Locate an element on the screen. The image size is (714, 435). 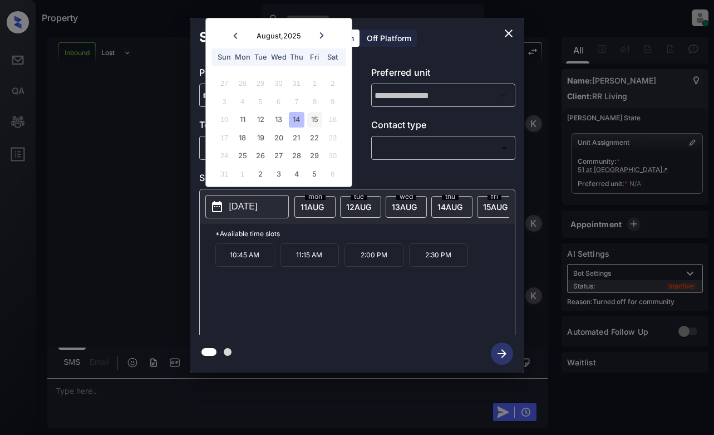
span: 11 AUG is located at coordinates (312, 206).